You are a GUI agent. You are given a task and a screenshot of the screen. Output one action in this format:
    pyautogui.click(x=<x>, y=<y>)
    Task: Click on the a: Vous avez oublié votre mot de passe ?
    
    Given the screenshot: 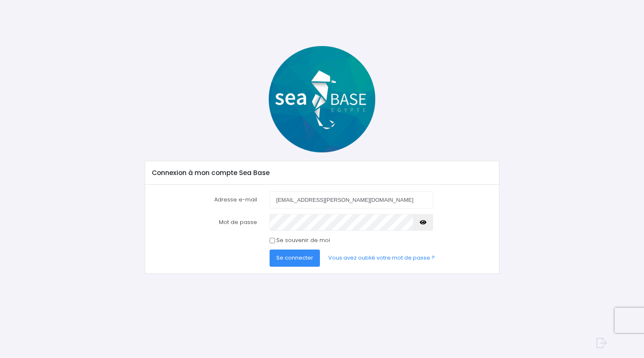 What is the action you would take?
    pyautogui.click(x=381, y=258)
    